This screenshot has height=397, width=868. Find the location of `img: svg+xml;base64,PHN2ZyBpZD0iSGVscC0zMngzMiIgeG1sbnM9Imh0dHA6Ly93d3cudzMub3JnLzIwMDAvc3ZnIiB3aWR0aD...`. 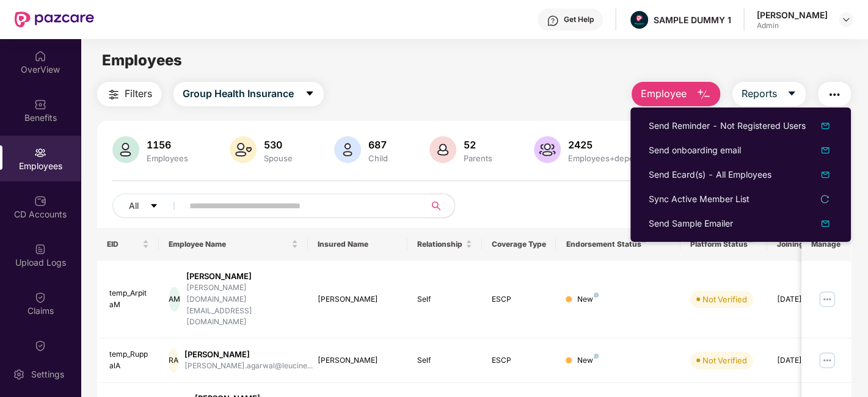

img: svg+xml;base64,PHN2ZyBpZD0iSGVscC0zMngzMiIgeG1sbnM9Imh0dHA6Ly93d3cudzMub3JnLzIwMDAvc3ZnIiB3aWR0aD... is located at coordinates (553, 21).